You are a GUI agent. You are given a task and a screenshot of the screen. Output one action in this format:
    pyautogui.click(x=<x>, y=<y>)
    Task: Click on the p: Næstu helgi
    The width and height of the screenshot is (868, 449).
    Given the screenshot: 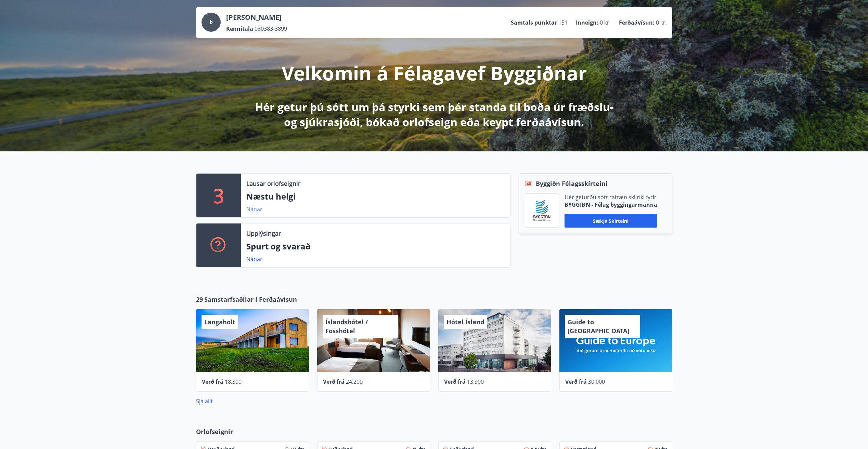 What is the action you would take?
    pyautogui.click(x=376, y=197)
    